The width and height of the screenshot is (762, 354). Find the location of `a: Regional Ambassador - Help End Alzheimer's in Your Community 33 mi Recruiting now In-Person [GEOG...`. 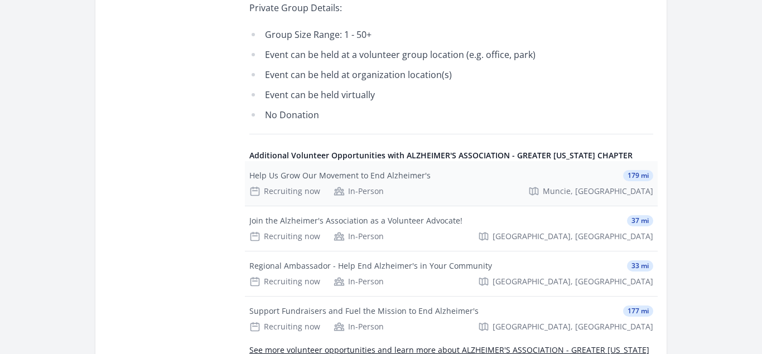

a: Regional Ambassador - Help End Alzheimer's in Your Community 33 mi Recruiting now In-Person [GEOG... is located at coordinates (451, 274).